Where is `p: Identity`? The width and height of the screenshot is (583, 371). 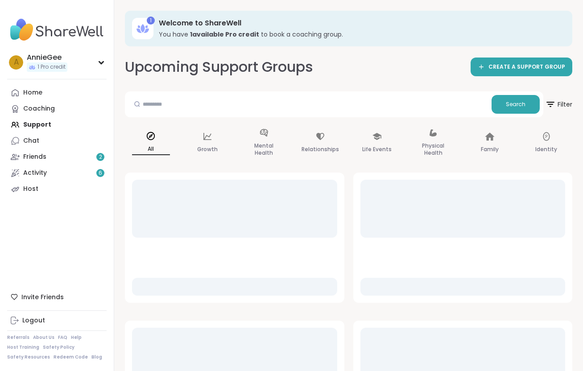
p: Identity is located at coordinates (546, 149).